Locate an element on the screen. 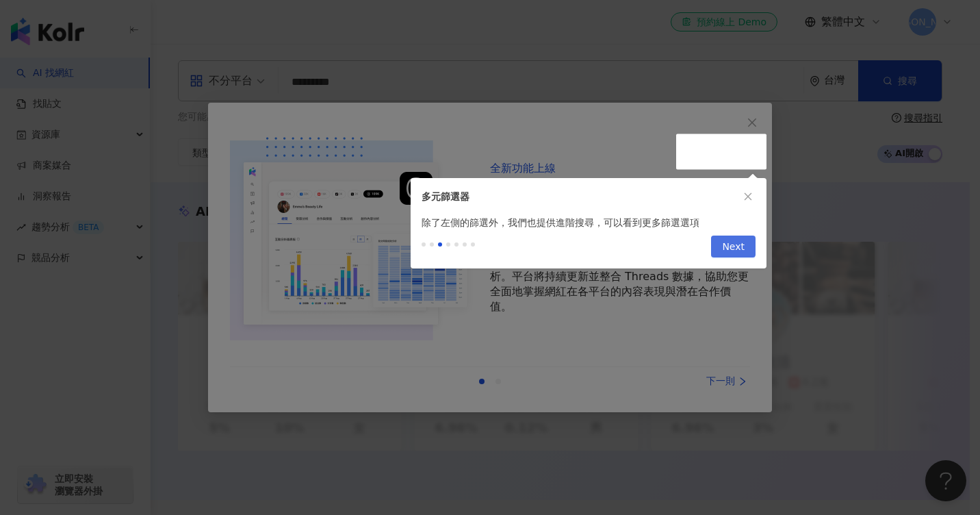 This screenshot has height=515, width=980. button: Next is located at coordinates (733, 247).